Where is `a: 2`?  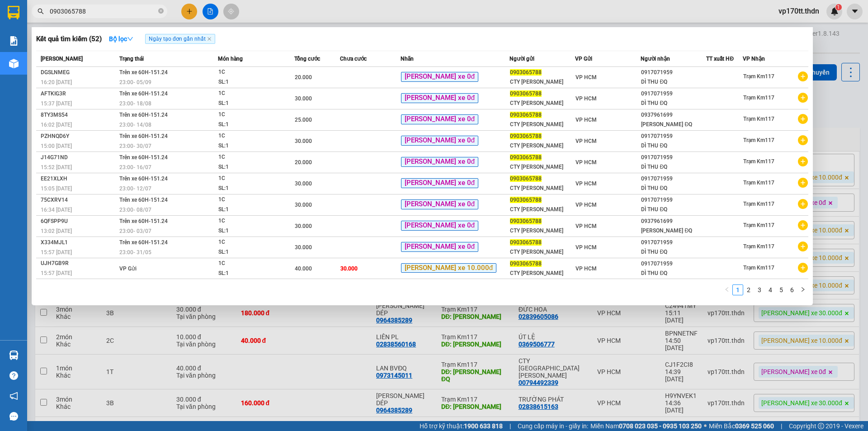 a: 2 is located at coordinates (748, 290).